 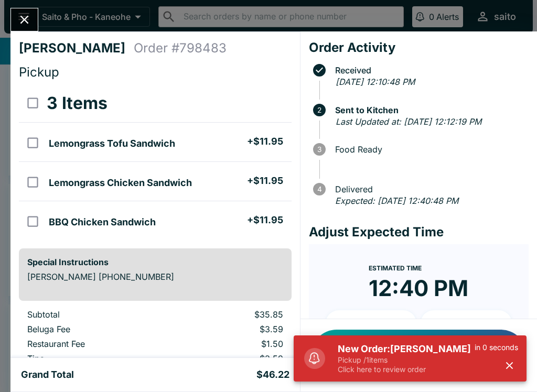 What do you see at coordinates (496, 347) in the screenshot?
I see `p: in 0 seconds` at bounding box center [496, 347].